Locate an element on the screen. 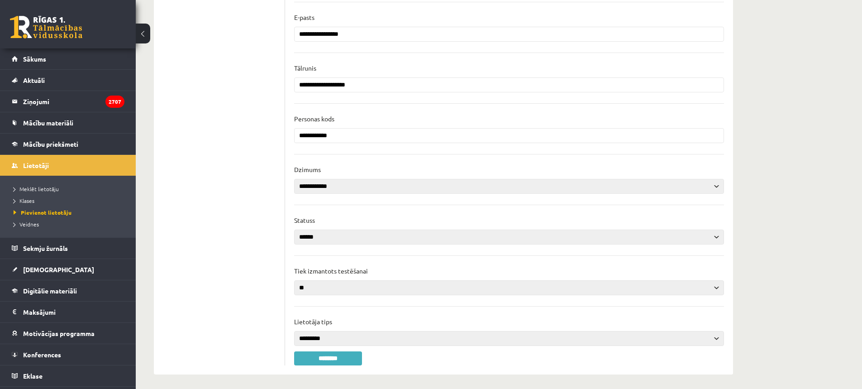 This screenshot has width=862, height=389. p: Statuss is located at coordinates (305, 220).